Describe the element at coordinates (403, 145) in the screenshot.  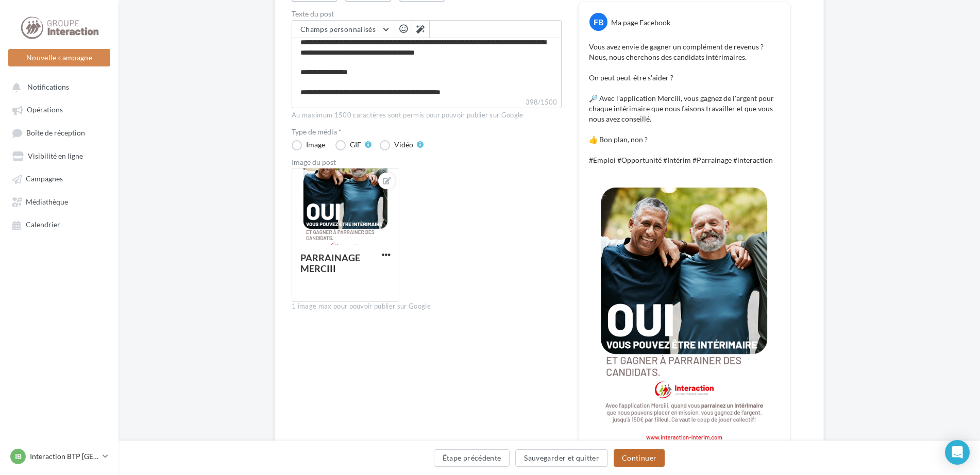
I see `div: Vidéo` at that location.